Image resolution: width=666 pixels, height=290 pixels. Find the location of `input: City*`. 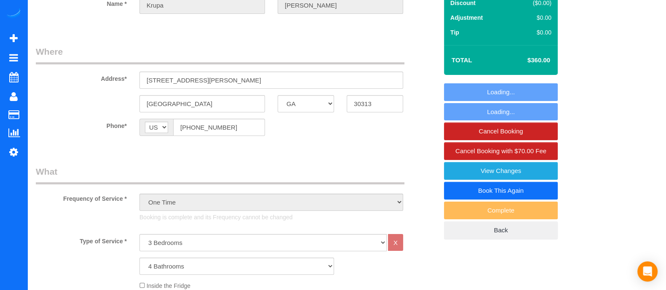

input: City* is located at coordinates (202, 104).